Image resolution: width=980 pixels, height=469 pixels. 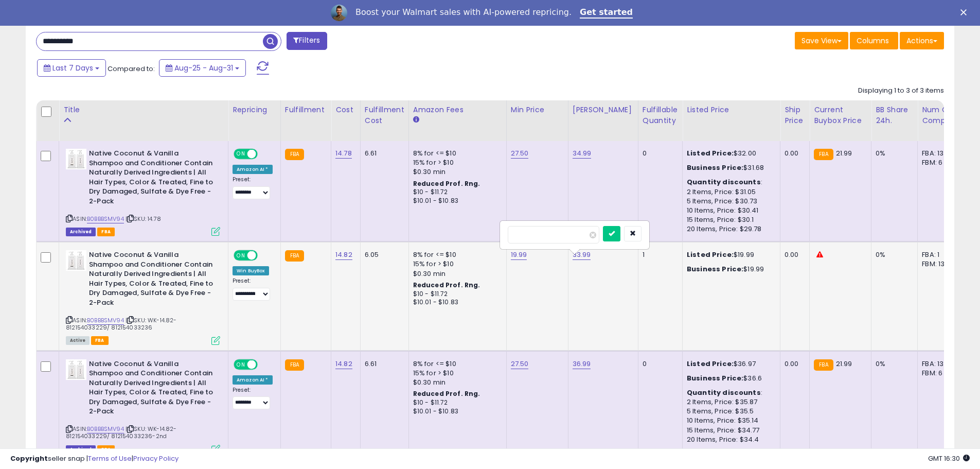 What do you see at coordinates (582, 153) in the screenshot?
I see `a: 34.99` at bounding box center [582, 153].